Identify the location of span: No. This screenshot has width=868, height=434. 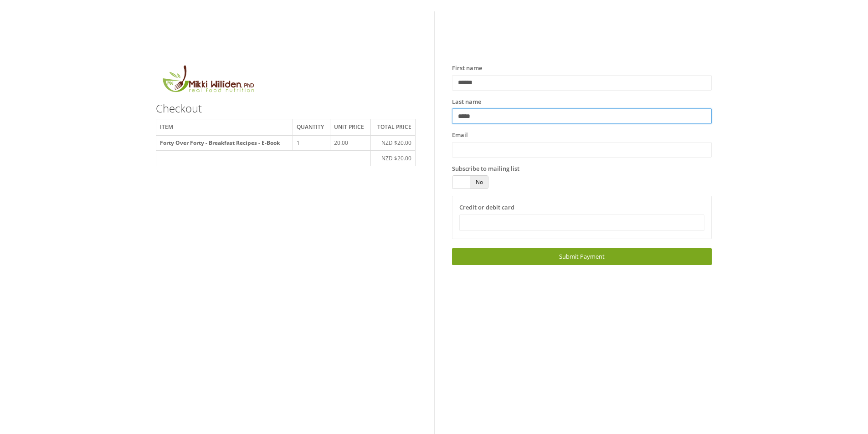
(479, 183).